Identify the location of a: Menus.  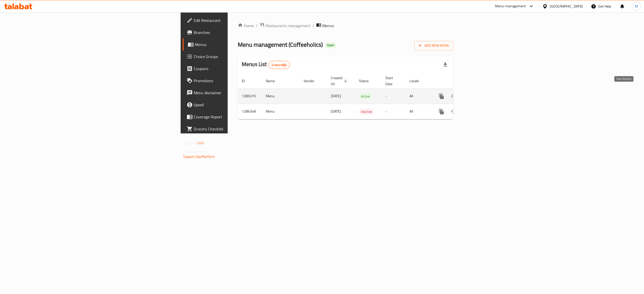
(235, 44).